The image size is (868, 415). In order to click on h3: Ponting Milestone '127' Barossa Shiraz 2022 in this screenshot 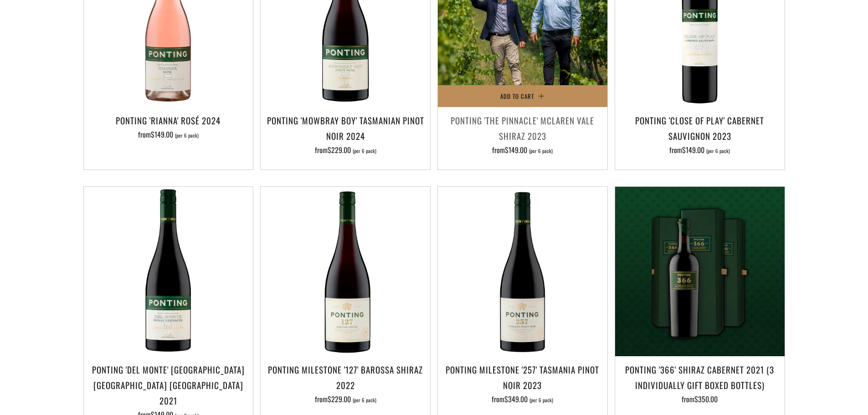, I will do `click(345, 377)`.